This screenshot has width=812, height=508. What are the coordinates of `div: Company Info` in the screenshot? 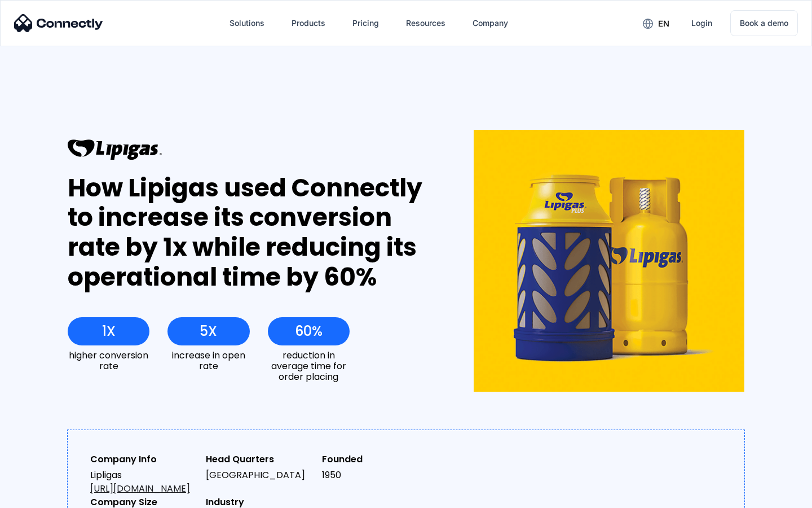 It's located at (143, 460).